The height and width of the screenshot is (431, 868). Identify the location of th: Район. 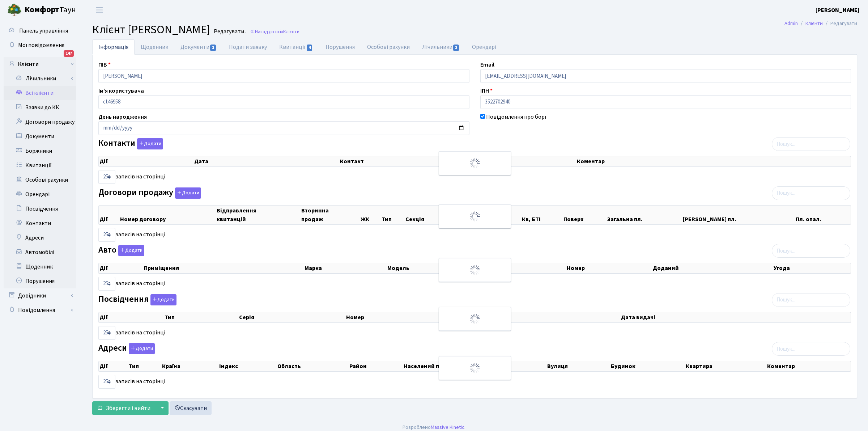
(376, 366).